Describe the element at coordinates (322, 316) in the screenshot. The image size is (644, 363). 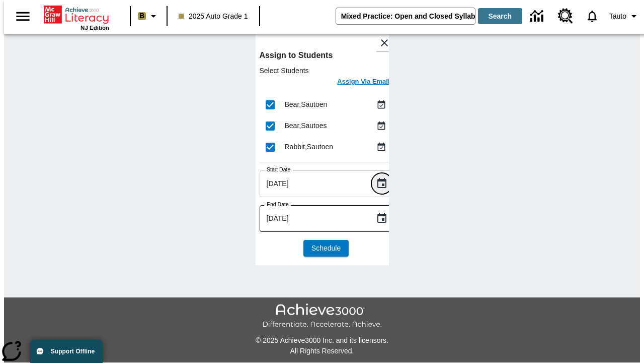
I see `img: Achieve3000 Differentiate Accelerate Achieve` at that location.